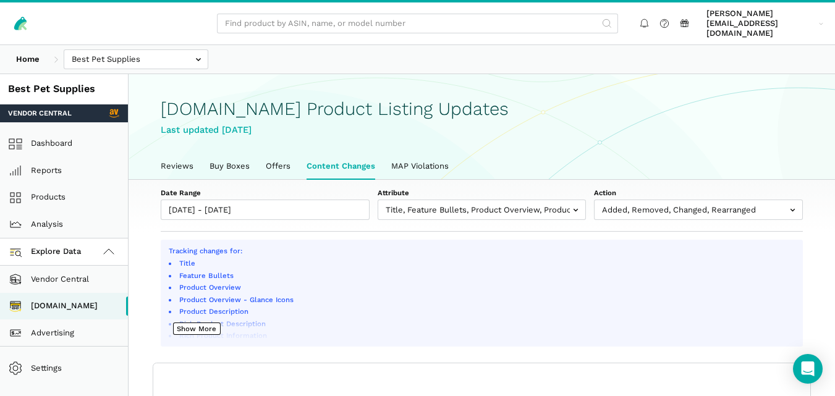 The image size is (835, 396). What do you see at coordinates (340, 166) in the screenshot?
I see `a: Content Changes` at bounding box center [340, 166].